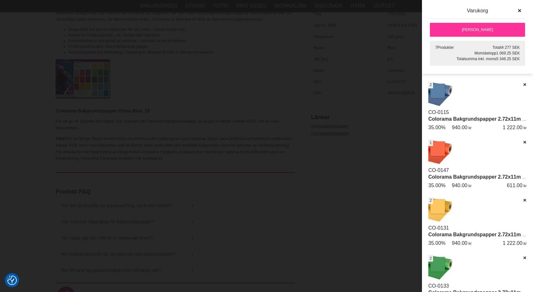 The width and height of the screenshot is (533, 292). Describe the element at coordinates (436, 48) in the screenshot. I see `span: 7` at that location.